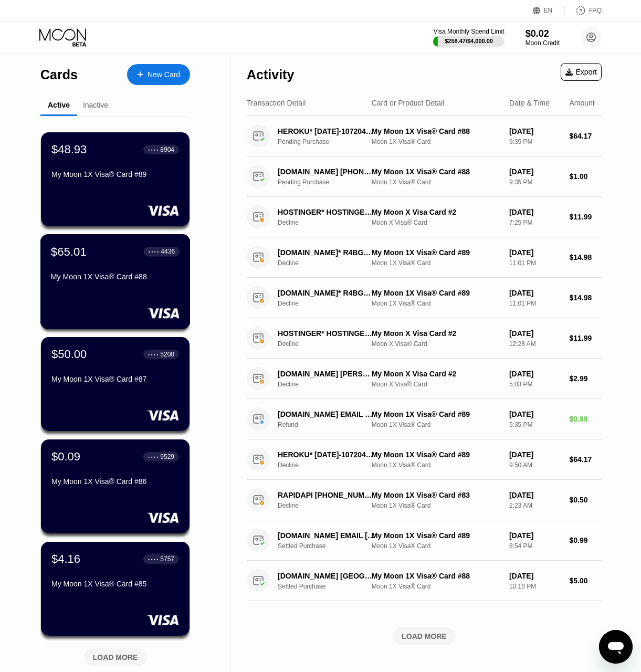 This screenshot has width=641, height=672. I want to click on div: $0.02, so click(543, 34).